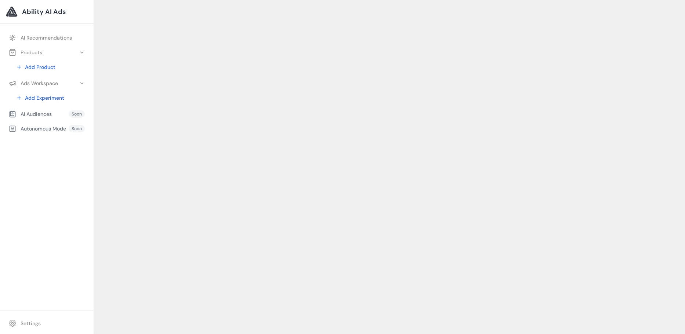 This screenshot has height=334, width=685. I want to click on a: AI Recommendations, so click(47, 38).